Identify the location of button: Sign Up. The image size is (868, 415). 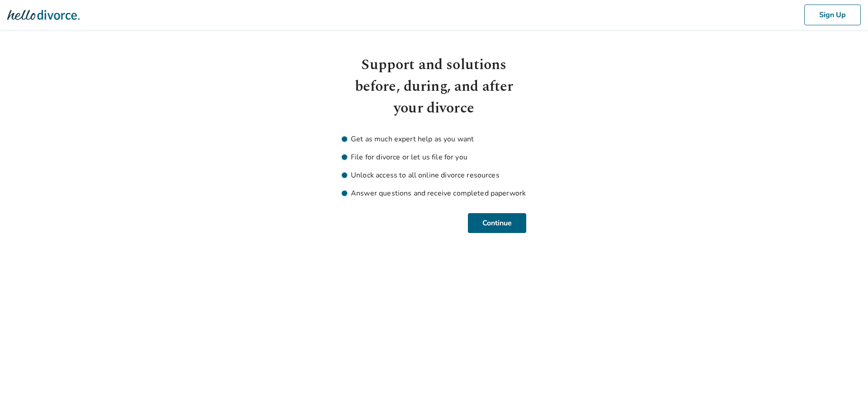
(833, 15).